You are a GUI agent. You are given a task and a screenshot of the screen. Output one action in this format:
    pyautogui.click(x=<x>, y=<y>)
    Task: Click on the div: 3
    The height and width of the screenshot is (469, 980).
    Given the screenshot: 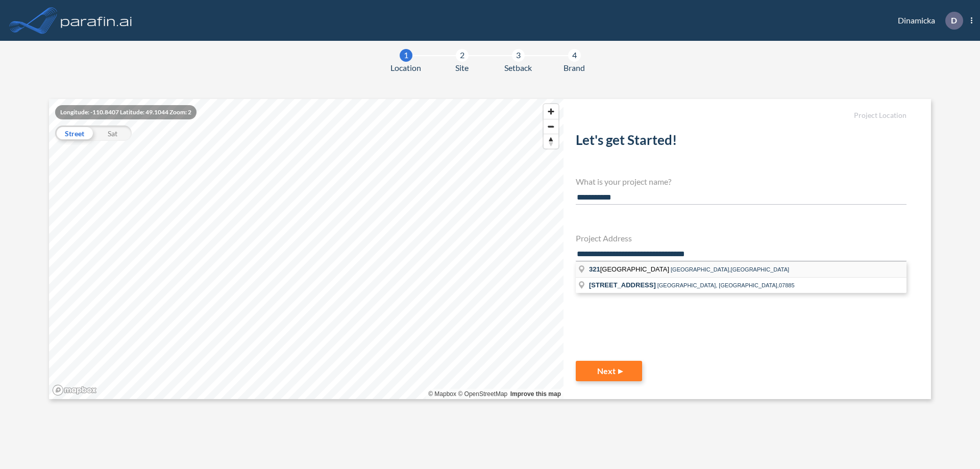 What is the action you would take?
    pyautogui.click(x=518, y=55)
    